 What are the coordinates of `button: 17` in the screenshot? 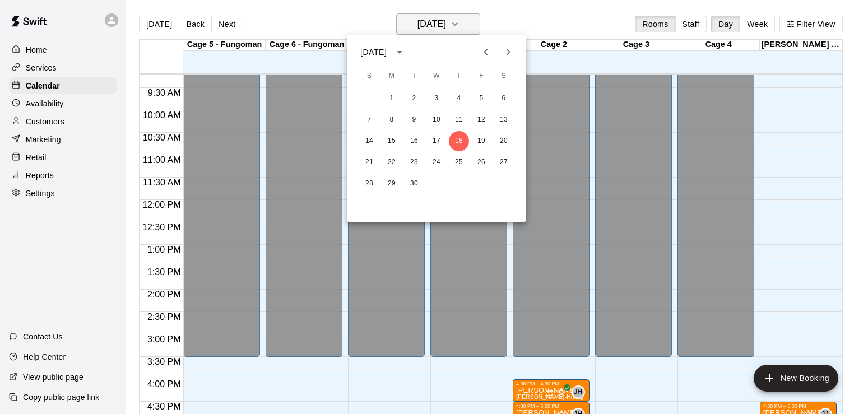 It's located at (436, 141).